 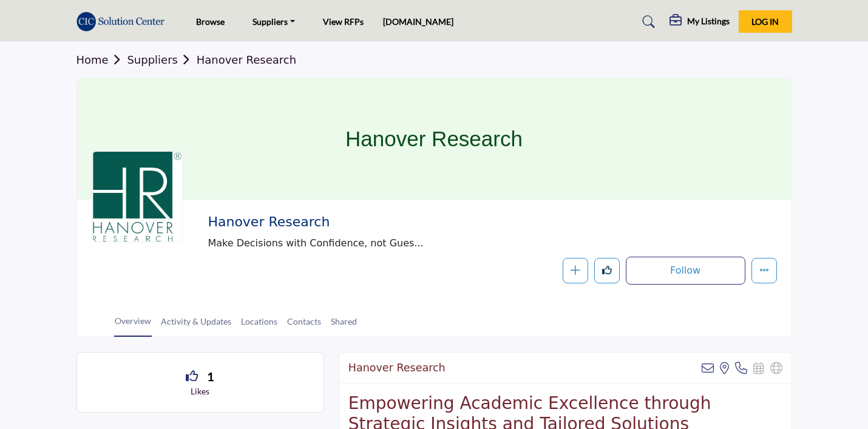 I want to click on span: 1, so click(x=211, y=376).